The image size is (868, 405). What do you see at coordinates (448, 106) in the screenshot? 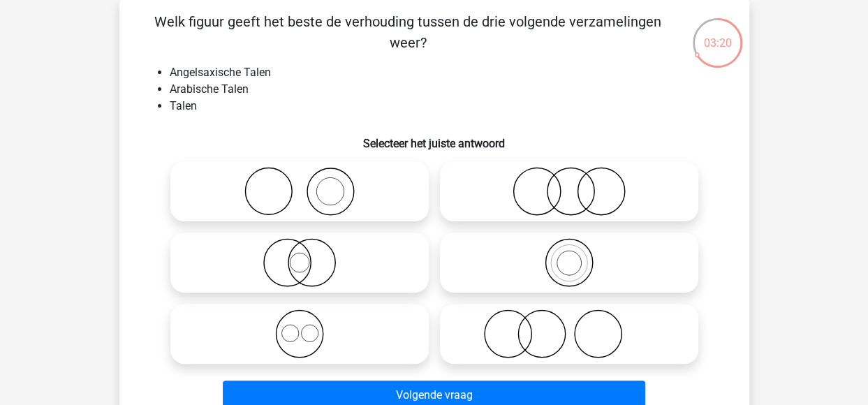
I see `li: Talen` at bounding box center [448, 106].